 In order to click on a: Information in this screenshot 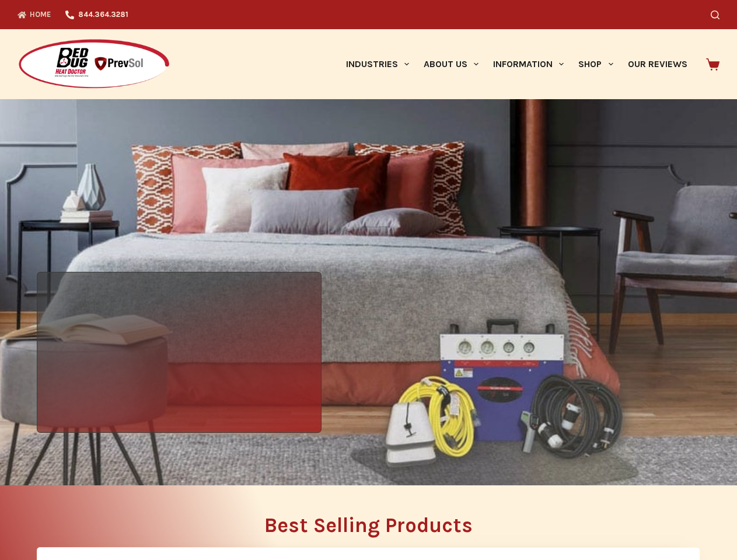, I will do `click(528, 64)`.